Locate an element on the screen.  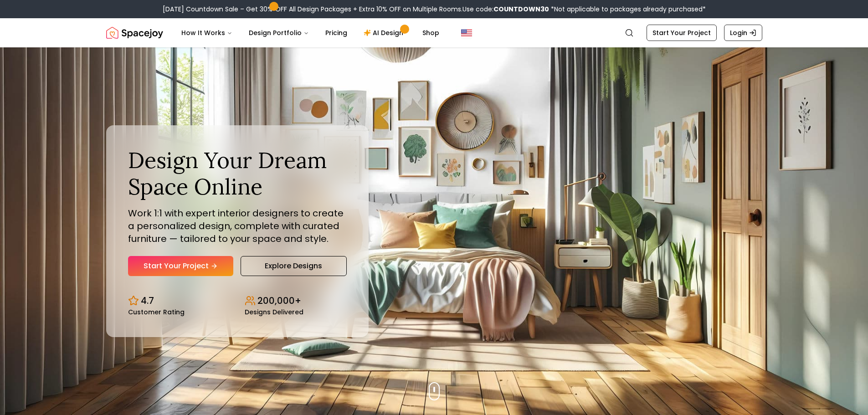
nav: Main is located at coordinates (310, 33).